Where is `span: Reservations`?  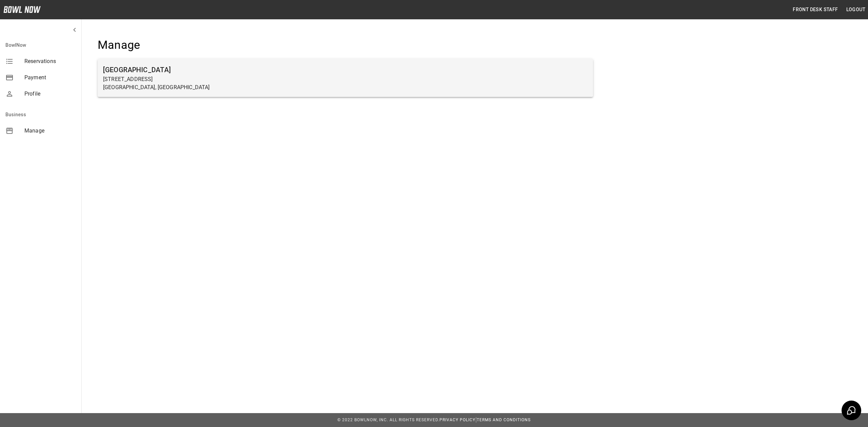
span: Reservations is located at coordinates (50, 61).